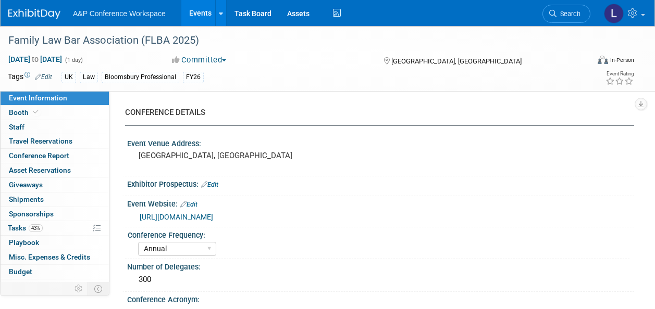 The width and height of the screenshot is (655, 309). I want to click on td: Toggle Event Tabs, so click(98, 289).